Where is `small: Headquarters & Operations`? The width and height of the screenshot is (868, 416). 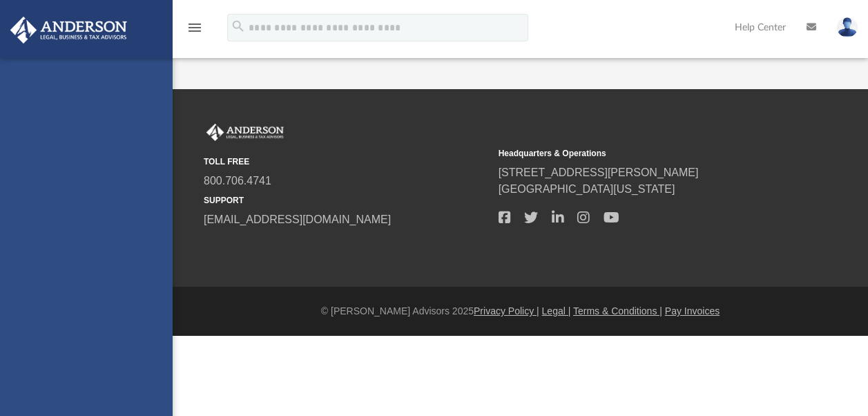 small: Headquarters & Operations is located at coordinates (641, 153).